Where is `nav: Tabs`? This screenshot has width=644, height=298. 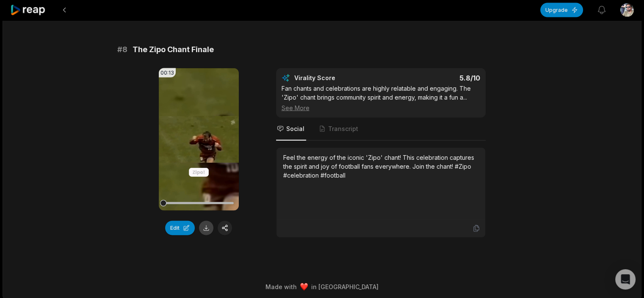
nav: Tabs is located at coordinates (380, 129).